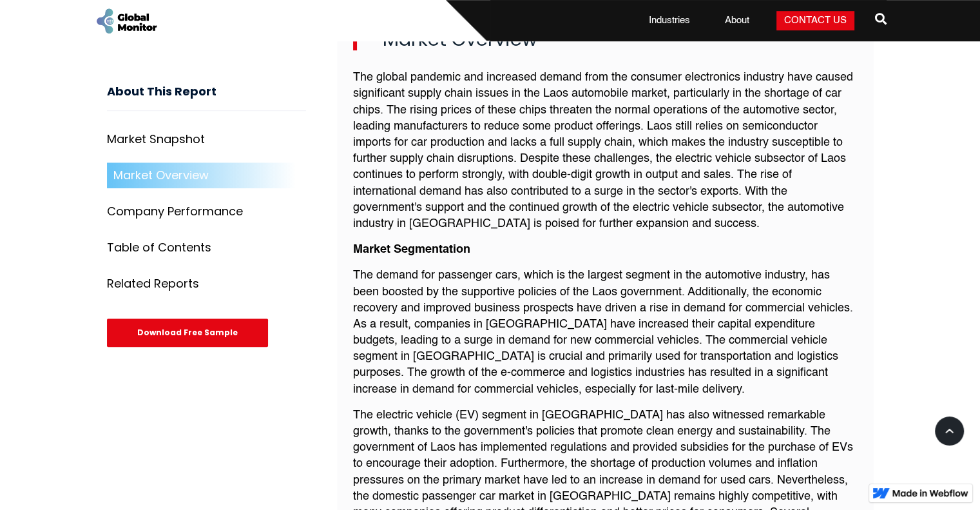 This screenshot has width=980, height=510. Describe the element at coordinates (161, 176) in the screenshot. I see `div: Market Overview` at that location.